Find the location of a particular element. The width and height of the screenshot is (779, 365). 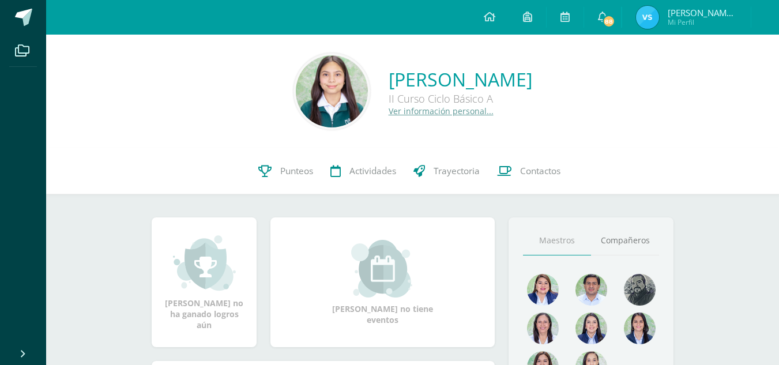

span: Mi Perfil is located at coordinates (703, 22).